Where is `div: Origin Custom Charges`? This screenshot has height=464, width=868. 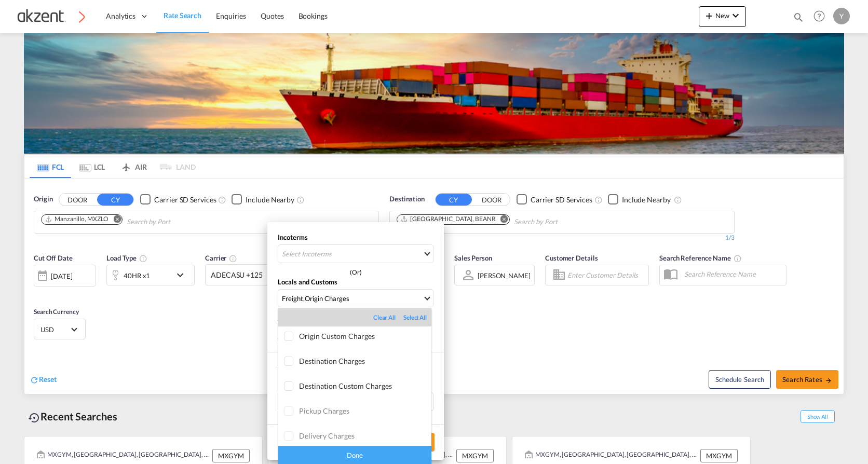
div: Origin Custom Charges is located at coordinates (365, 336).